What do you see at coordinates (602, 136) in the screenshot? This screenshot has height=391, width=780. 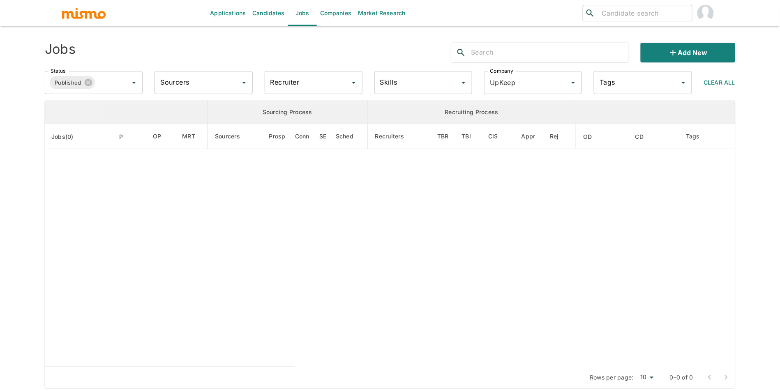 I see `th: Onboarding Date` at bounding box center [602, 136].